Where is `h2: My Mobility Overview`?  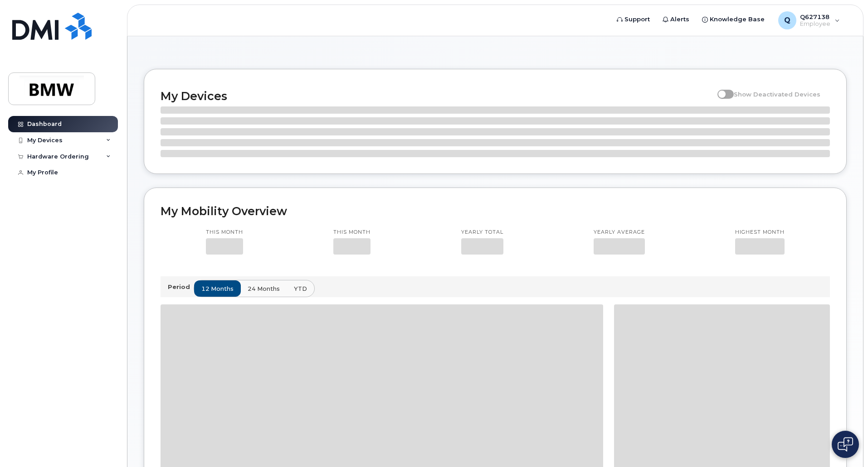
h2: My Mobility Overview is located at coordinates (495, 211).